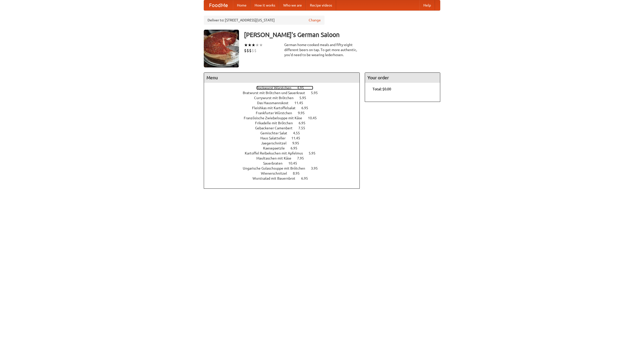 Image resolution: width=644 pixels, height=356 pixels. I want to click on h4: Menu, so click(282, 78).